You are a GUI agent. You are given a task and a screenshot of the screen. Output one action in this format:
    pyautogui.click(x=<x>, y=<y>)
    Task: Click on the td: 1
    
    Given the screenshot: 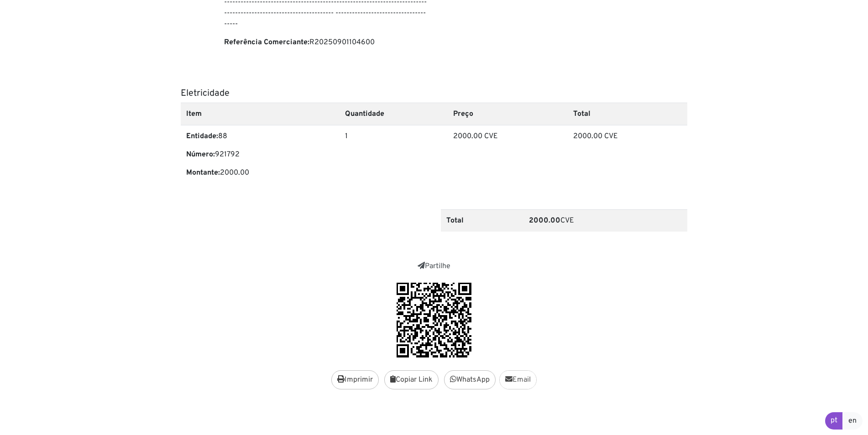 What is the action you would take?
    pyautogui.click(x=393, y=158)
    